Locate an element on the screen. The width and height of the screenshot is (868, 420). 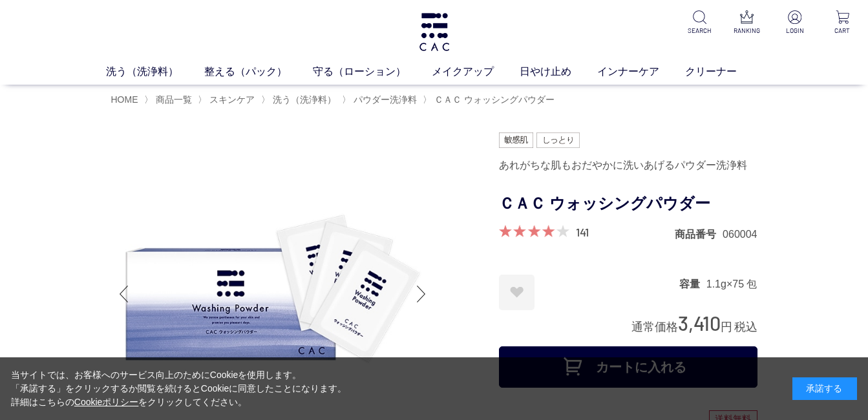
a: LOGIN is located at coordinates (794, 23).